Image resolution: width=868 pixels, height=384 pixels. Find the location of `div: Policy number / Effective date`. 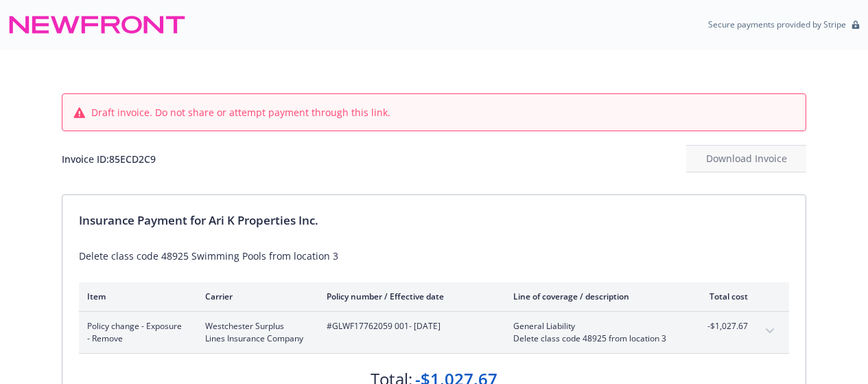

div: Policy number / Effective date is located at coordinates (409, 296).